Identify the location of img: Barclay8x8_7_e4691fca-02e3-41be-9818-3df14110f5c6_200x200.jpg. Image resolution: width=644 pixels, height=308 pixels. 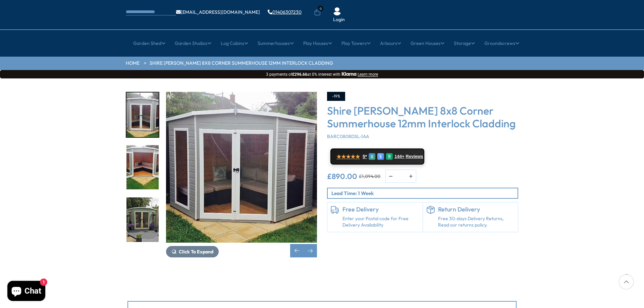
(142, 167).